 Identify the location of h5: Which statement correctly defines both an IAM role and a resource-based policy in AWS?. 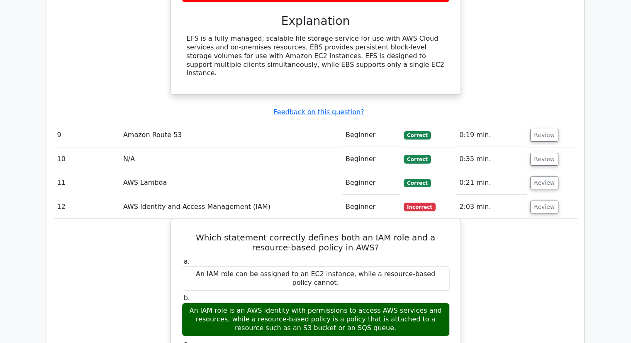
(316, 242).